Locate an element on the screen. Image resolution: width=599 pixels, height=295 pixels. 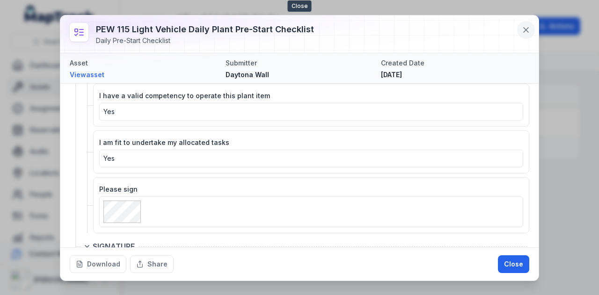
button: Close is located at coordinates (513, 264).